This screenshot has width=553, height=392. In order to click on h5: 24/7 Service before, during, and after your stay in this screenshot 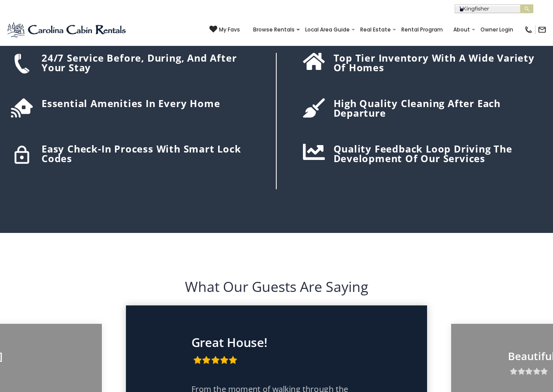, I will do `click(148, 63)`.